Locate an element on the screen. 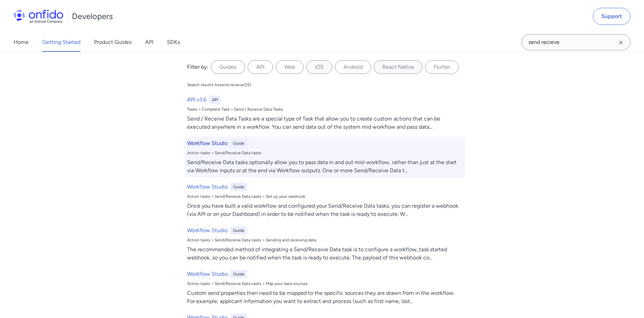  a: API v3.6APITasks > Complete Task > Send / Receive Data TasksSend / Receive Data Tasks are a speci... is located at coordinates (325, 113).